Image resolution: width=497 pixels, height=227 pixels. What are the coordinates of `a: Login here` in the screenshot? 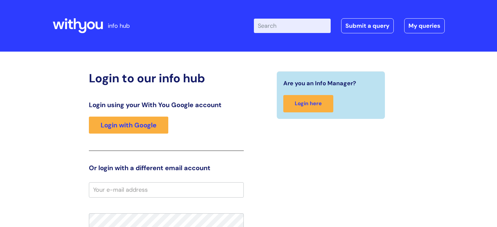 It's located at (308, 104).